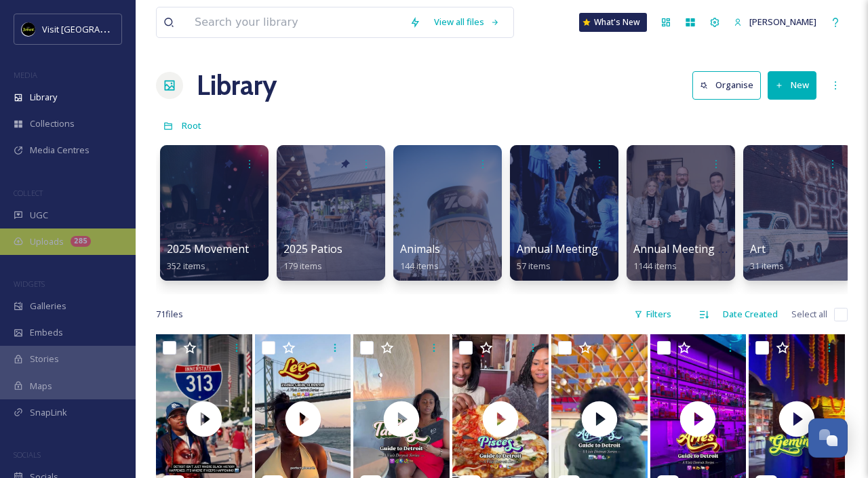 This screenshot has width=868, height=478. I want to click on a: Organise, so click(729, 85).